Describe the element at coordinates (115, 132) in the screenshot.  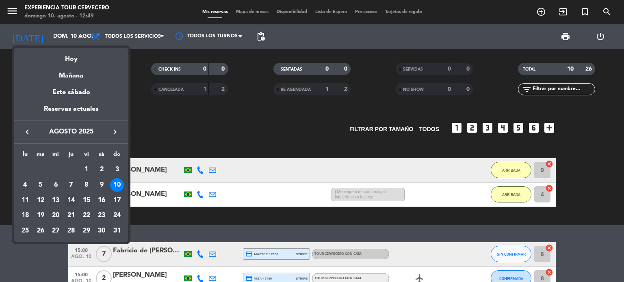
I see `button: keyboard_arrow_right` at that location.